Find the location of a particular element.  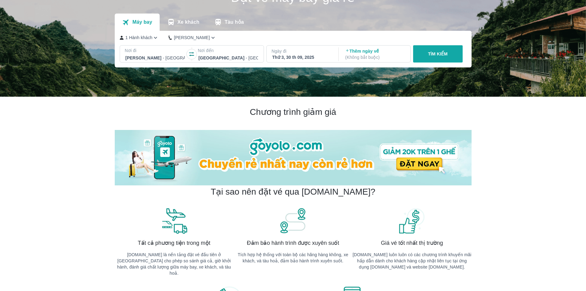

p: 1 Hành khách is located at coordinates (139, 38).